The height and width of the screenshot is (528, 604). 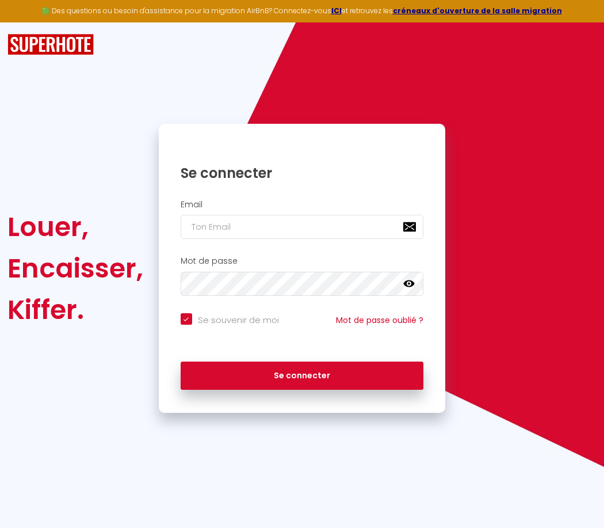 I want to click on div: Louer,, so click(x=75, y=227).